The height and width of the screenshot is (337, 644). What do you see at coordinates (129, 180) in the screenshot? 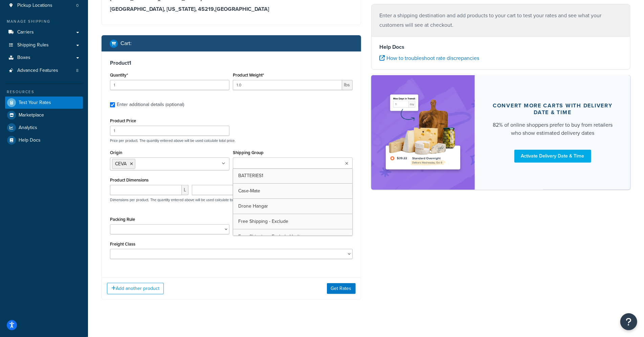
I see `label: Product Dimensions` at bounding box center [129, 180].